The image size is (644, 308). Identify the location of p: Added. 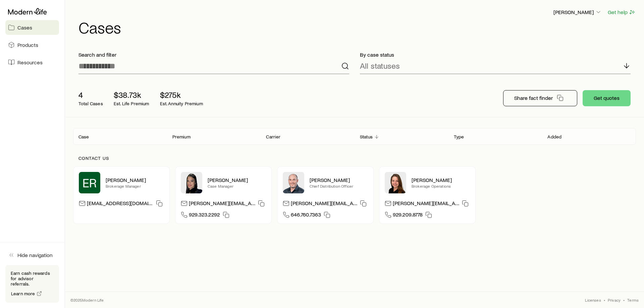
(554, 137).